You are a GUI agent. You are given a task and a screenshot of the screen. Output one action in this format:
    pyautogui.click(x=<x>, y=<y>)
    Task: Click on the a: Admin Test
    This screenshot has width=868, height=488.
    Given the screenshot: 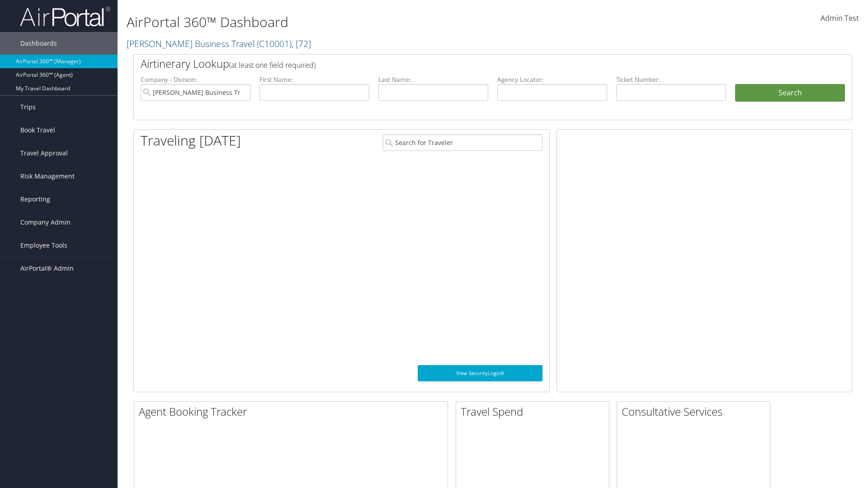 What is the action you would take?
    pyautogui.click(x=840, y=18)
    